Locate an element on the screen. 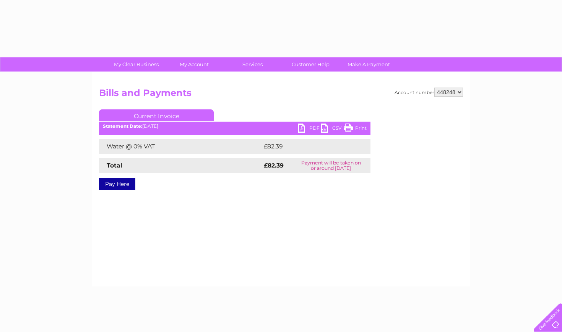  a: Current Invoice is located at coordinates (156, 115).